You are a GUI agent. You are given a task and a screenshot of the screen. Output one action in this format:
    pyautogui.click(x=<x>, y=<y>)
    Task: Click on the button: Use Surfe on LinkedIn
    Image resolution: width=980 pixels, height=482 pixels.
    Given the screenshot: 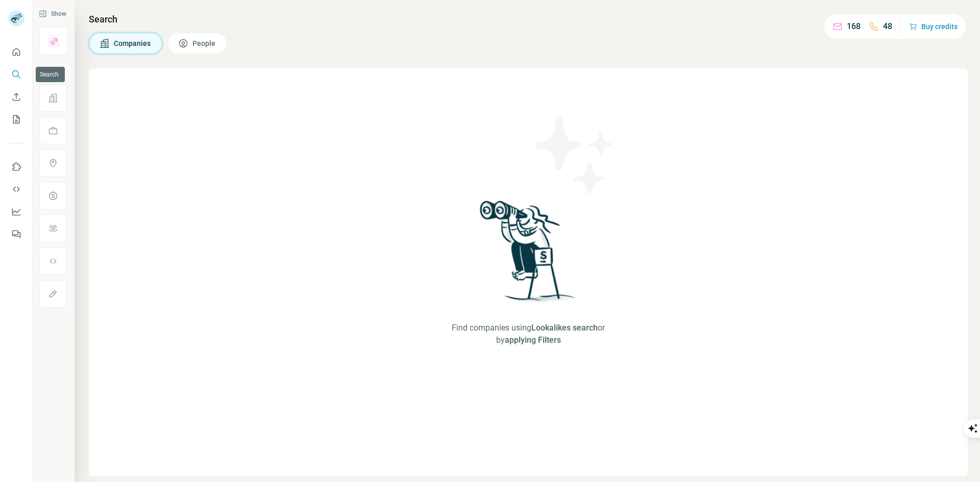 What is the action you would take?
    pyautogui.click(x=16, y=167)
    